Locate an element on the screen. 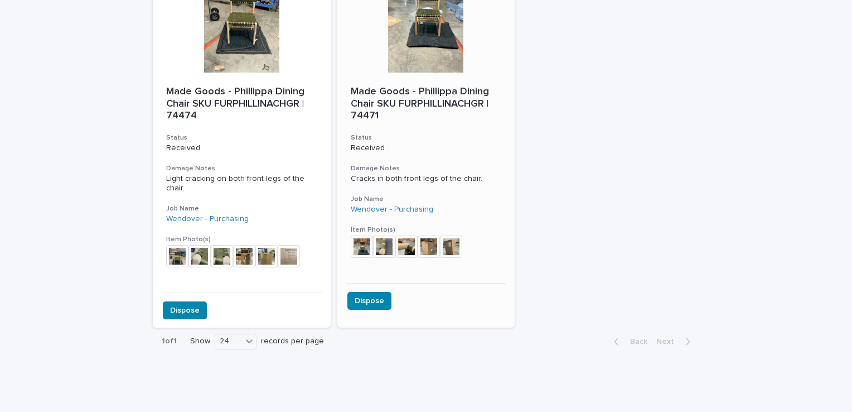  span: Back is located at coordinates (635, 341).